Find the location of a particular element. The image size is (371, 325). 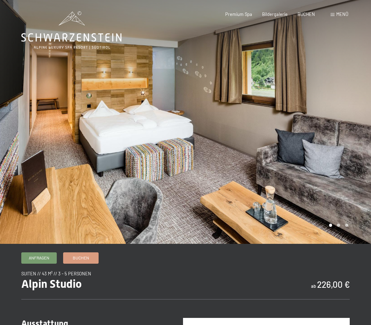

span: ab is located at coordinates (313, 286).